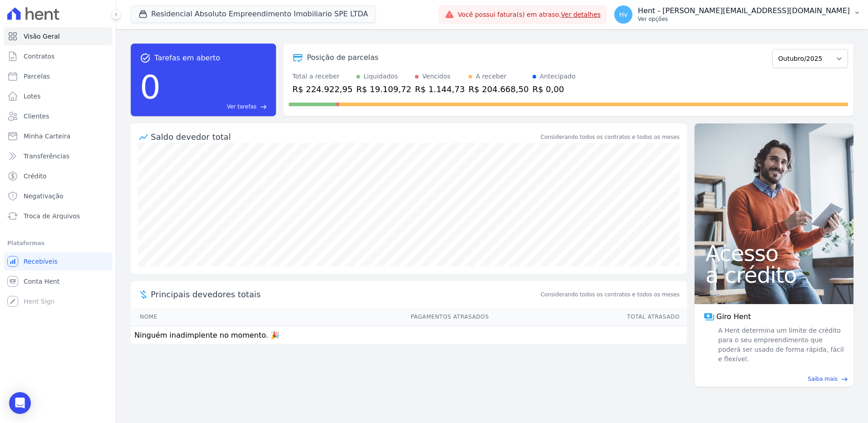 Image resolution: width=868 pixels, height=423 pixels. I want to click on span: Principais devedores totais, so click(345, 294).